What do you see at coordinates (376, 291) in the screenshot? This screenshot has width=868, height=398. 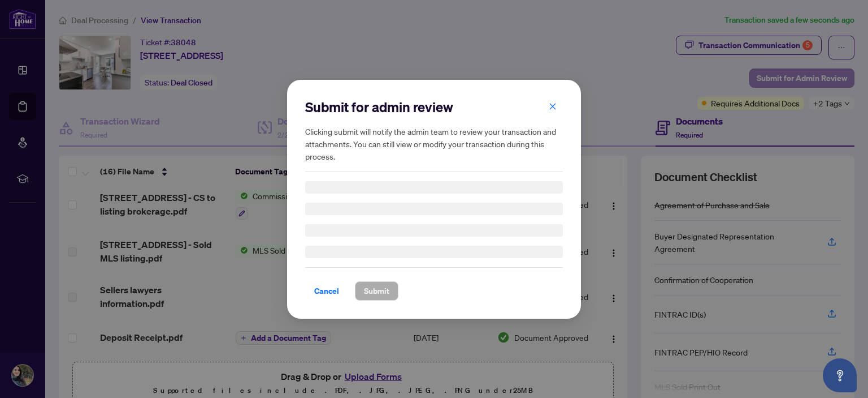 I see `button: Submit` at bounding box center [376, 291].